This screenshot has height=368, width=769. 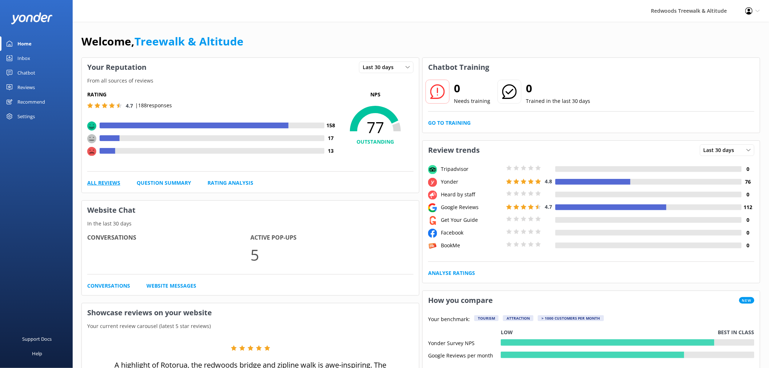 I want to click on a: Question Summary, so click(x=164, y=183).